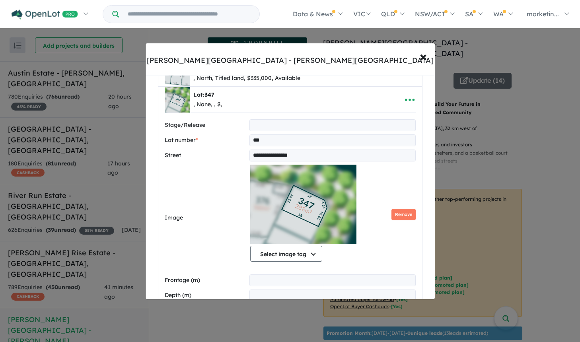  I want to click on span: marketin..., so click(542, 14).